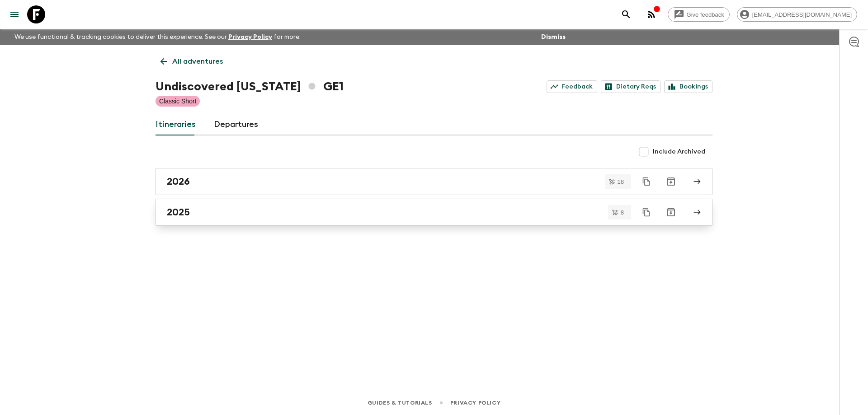 The width and height of the screenshot is (868, 415). What do you see at coordinates (177, 101) in the screenshot?
I see `p: Classic Short` at bounding box center [177, 101].